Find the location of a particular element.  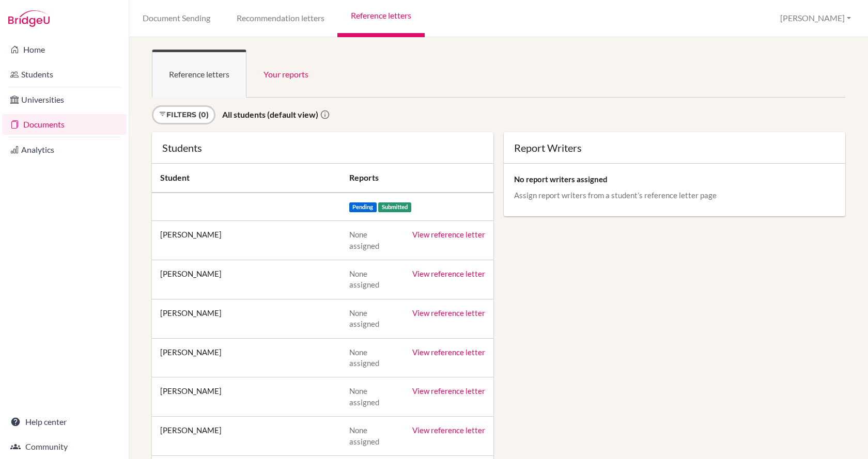

a: Reference letters is located at coordinates (199, 73).